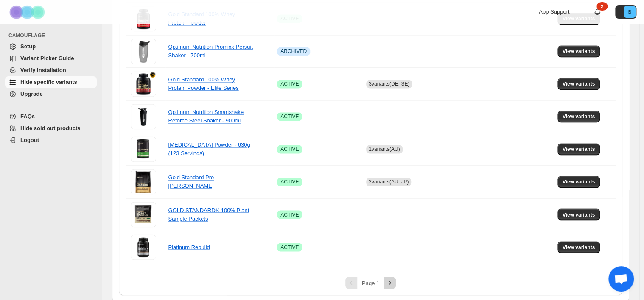  I want to click on span: 2 variants (AU, JP), so click(389, 182).